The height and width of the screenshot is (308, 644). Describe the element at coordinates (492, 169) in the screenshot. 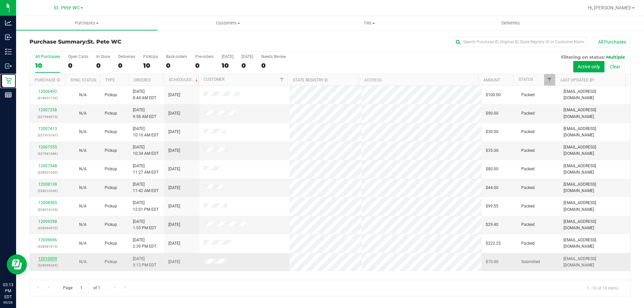

I see `span: $80.00` at that location.